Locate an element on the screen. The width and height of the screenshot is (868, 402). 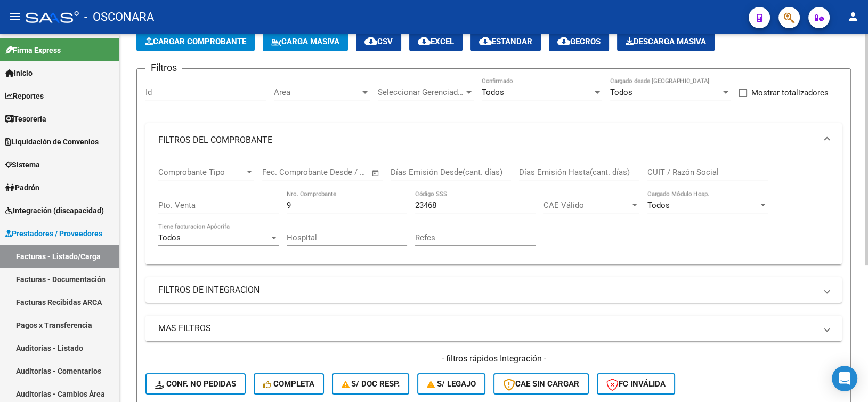
span: Gecros is located at coordinates (579, 42).